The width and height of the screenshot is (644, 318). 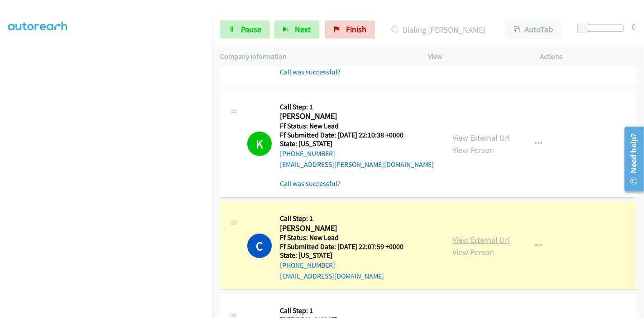 What do you see at coordinates (260, 245) in the screenshot?
I see `h1: C` at bounding box center [260, 245].